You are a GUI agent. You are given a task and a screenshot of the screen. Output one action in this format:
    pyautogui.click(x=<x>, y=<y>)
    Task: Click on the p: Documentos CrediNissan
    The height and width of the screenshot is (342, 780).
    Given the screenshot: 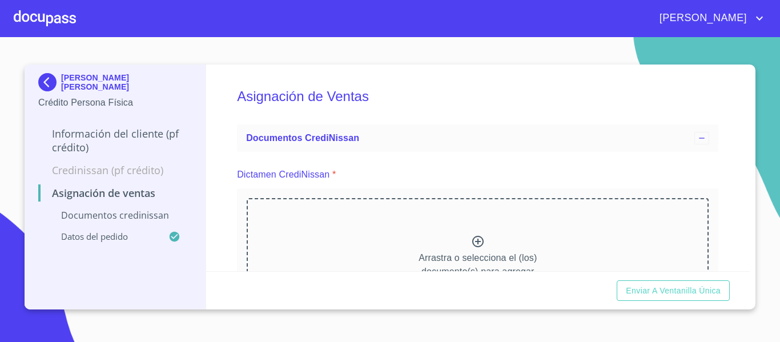 What is the action you would take?
    pyautogui.click(x=115, y=215)
    